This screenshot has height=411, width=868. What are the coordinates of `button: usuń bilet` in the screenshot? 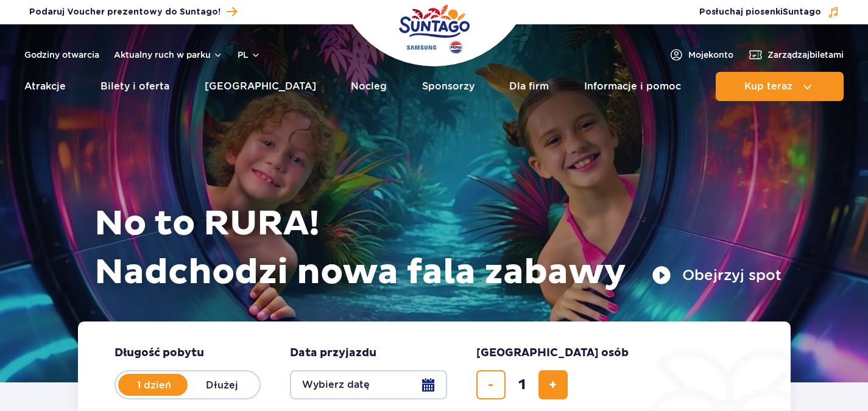 It's located at (491, 385).